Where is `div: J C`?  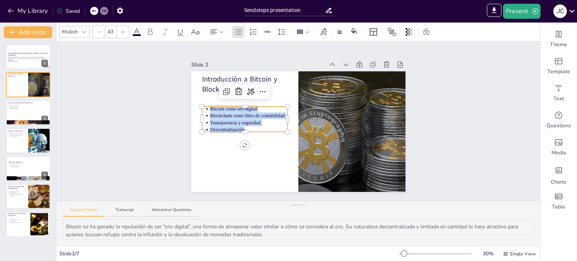 div: J C is located at coordinates (560, 11).